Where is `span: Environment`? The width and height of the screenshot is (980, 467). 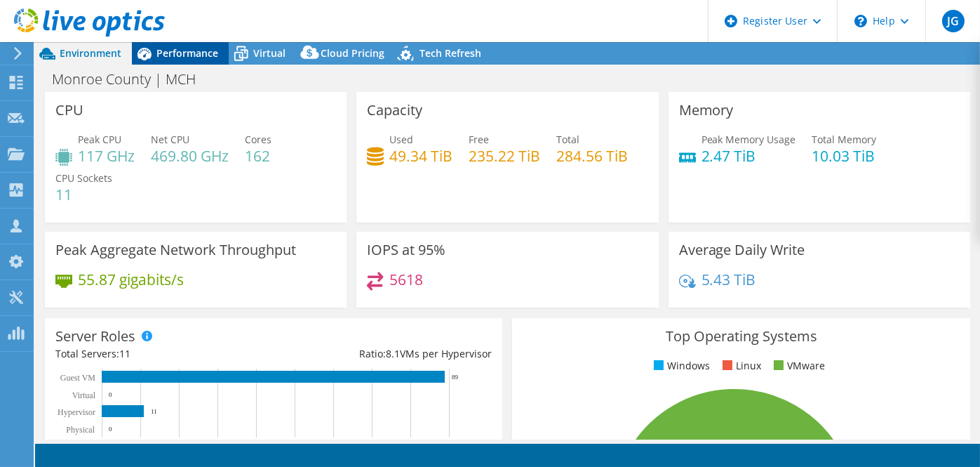
span: Environment is located at coordinates (90, 52).